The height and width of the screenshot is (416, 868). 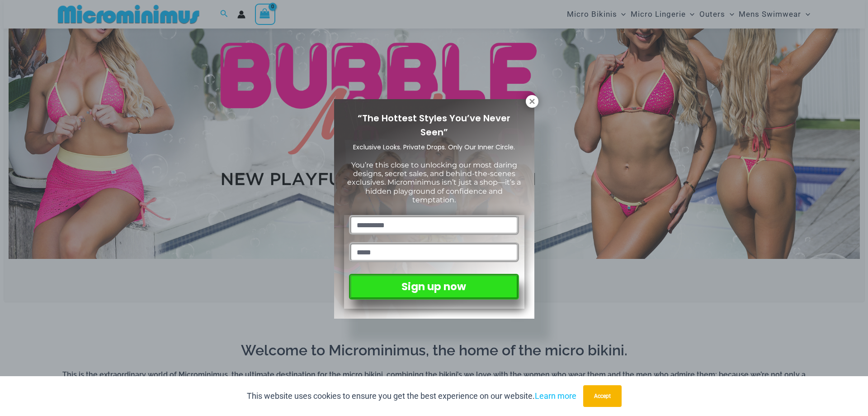 What do you see at coordinates (434, 183) in the screenshot?
I see `span: You’re this close to unlocking our most daring designs, secret sales, and behind-the-scenes exclu...` at bounding box center [434, 183].